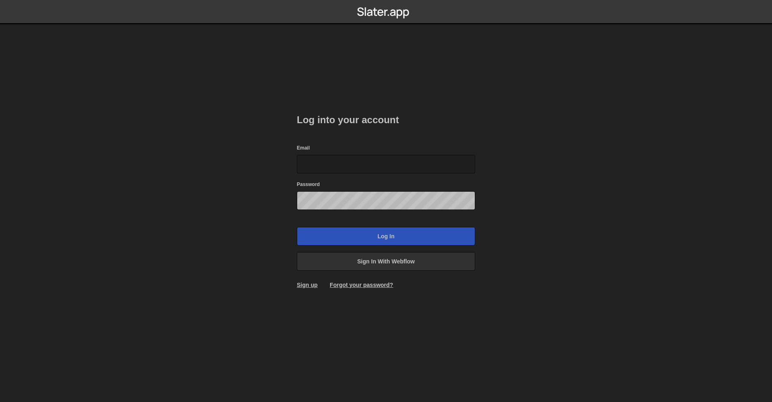  Describe the element at coordinates (307, 285) in the screenshot. I see `a: Sign up` at that location.